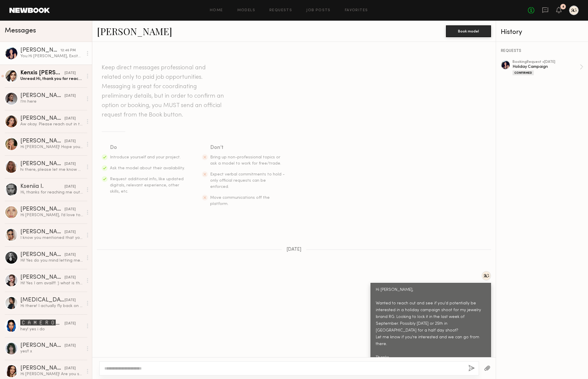 The width and height of the screenshot is (588, 379). What do you see at coordinates (240, 201) in the screenshot?
I see `span: Move communications off the platform.` at bounding box center [240, 201].